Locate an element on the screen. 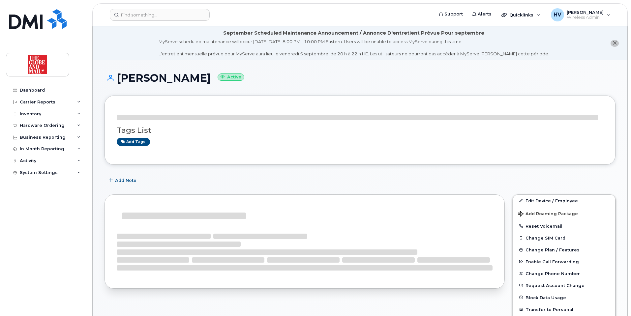 Image resolution: width=631 pixels, height=316 pixels. button: Transfer to Personal is located at coordinates (564, 309).